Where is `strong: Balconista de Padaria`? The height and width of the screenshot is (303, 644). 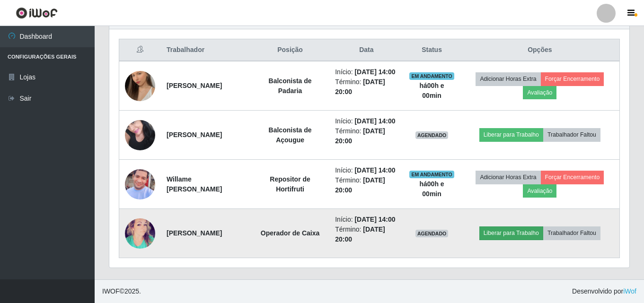 strong: Balconista de Padaria is located at coordinates (290, 86).